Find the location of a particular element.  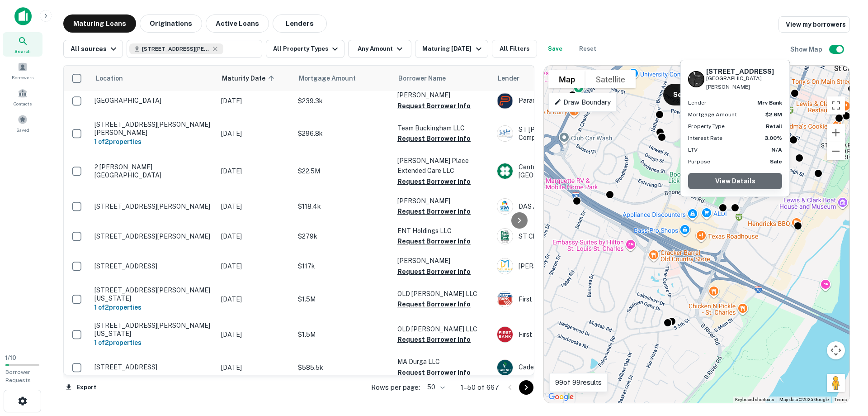

button: All Property Types is located at coordinates (306, 49).